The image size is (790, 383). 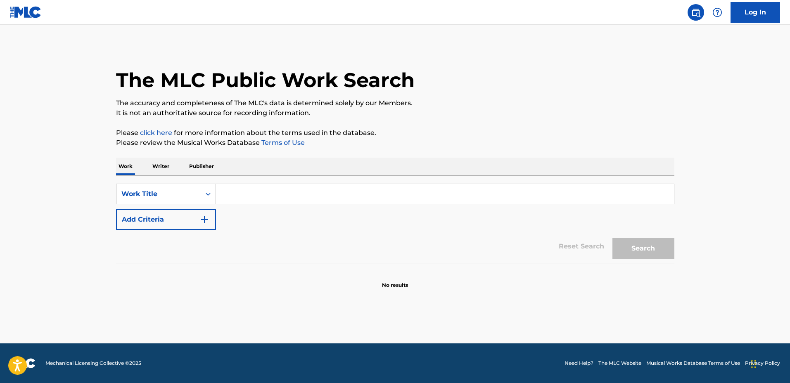 I want to click on img: help, so click(x=717, y=12).